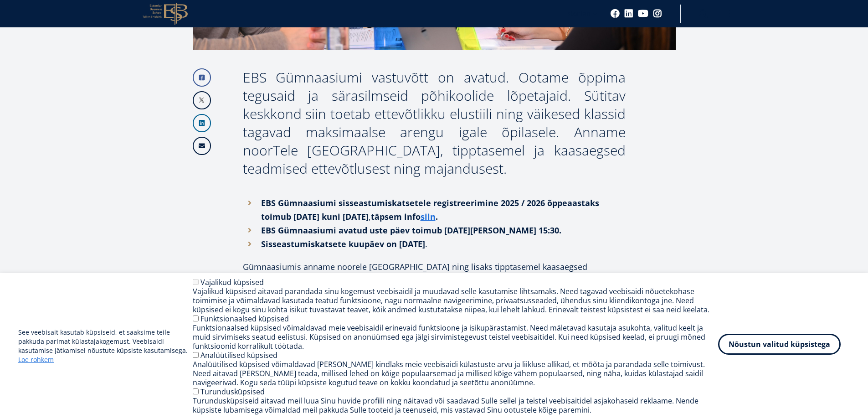 This screenshot has width=868, height=419. Describe the element at coordinates (455, 405) in the screenshot. I see `div: Turundusküpsiseid aitavad meil luua Sinu huvide profiili ning näitavad või saadavad Sulle sellel ...` at that location.